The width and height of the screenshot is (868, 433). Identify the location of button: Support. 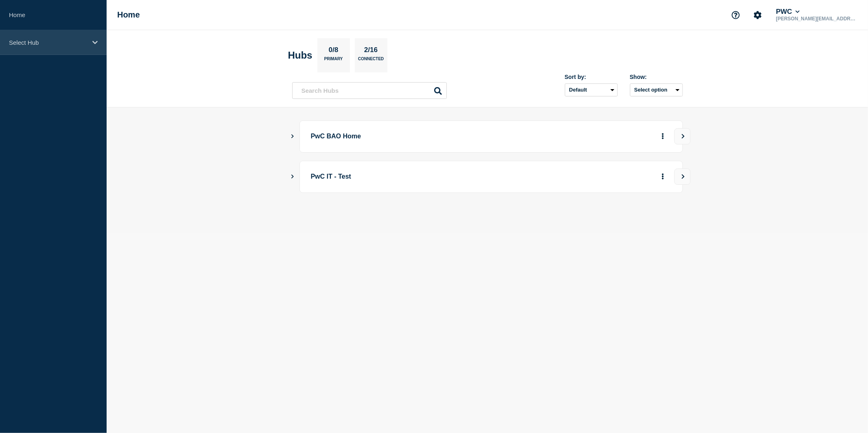
(735, 15).